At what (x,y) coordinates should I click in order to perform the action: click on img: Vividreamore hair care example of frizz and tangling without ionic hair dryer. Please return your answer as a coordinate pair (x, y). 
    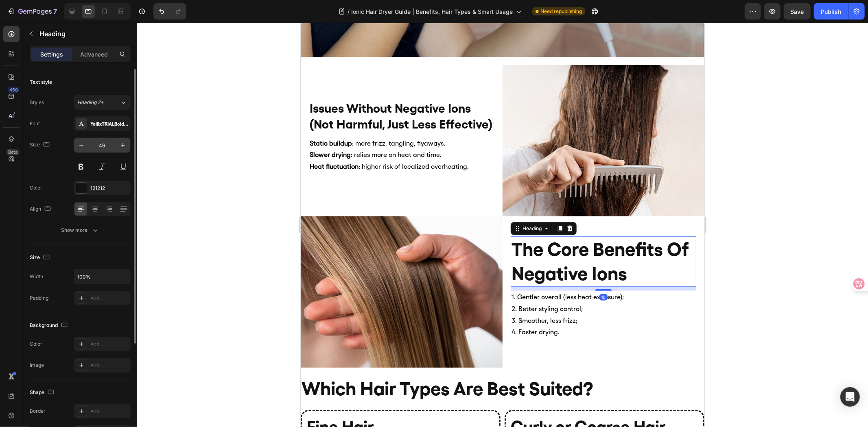
    Looking at the image, I should click on (302, 118).